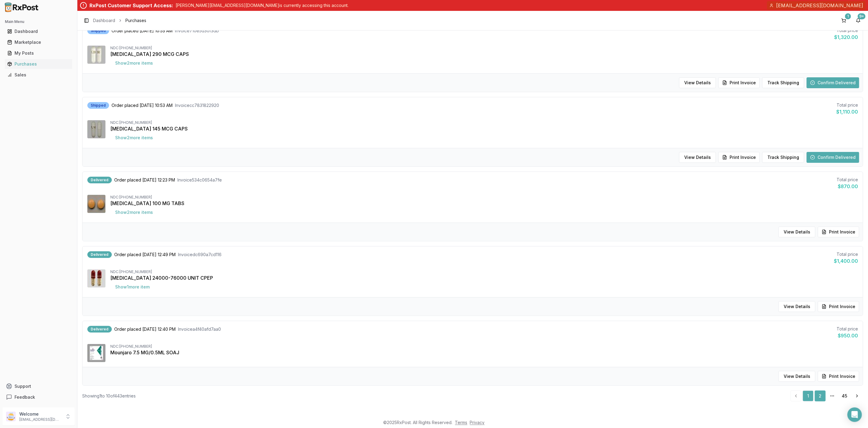 The image size is (868, 428). What do you see at coordinates (39, 32) in the screenshot?
I see `div: Dashboard` at bounding box center [39, 32].